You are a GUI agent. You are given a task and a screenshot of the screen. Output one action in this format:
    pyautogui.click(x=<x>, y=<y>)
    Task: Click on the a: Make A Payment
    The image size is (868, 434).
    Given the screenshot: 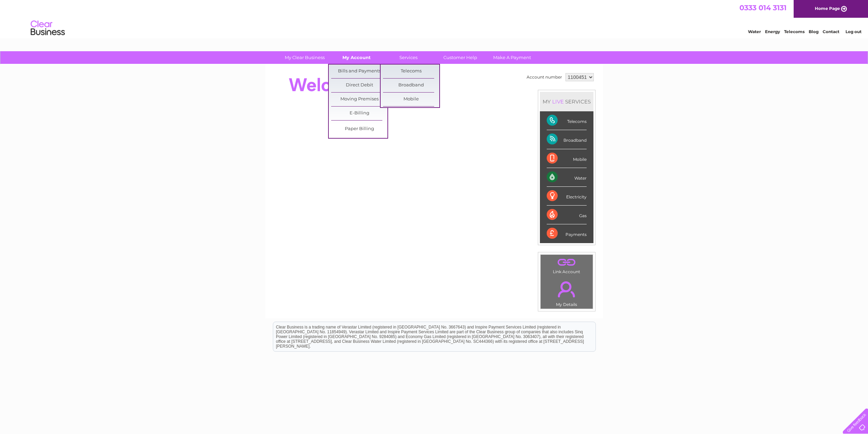 What is the action you would take?
    pyautogui.click(x=512, y=57)
    